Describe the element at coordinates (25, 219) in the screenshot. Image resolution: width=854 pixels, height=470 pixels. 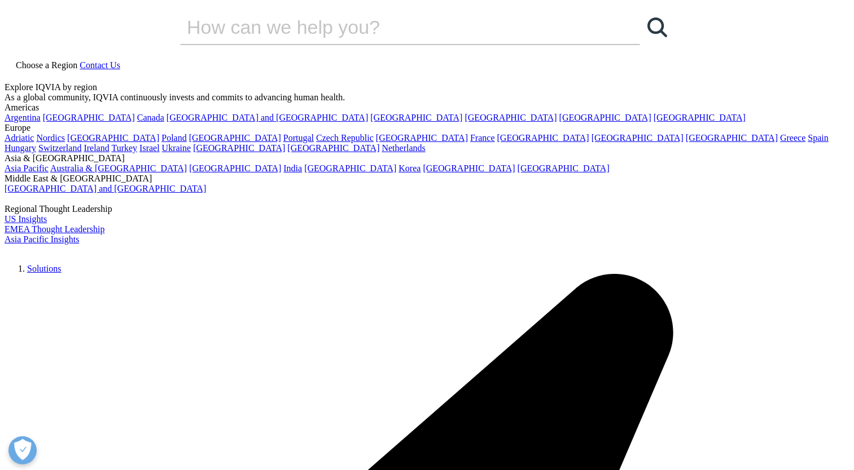
I see `span: US Insights` at that location.